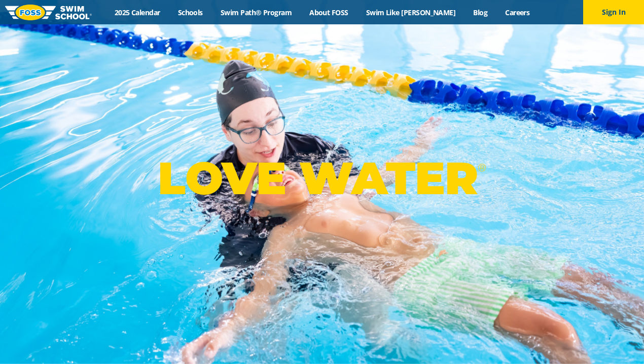 The height and width of the screenshot is (364, 644). Describe the element at coordinates (480, 12) in the screenshot. I see `a: Blog` at that location.